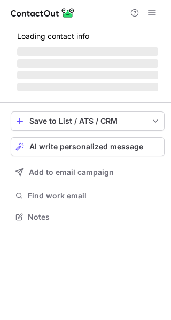 The height and width of the screenshot is (320, 171). I want to click on button: Notes, so click(88, 217).